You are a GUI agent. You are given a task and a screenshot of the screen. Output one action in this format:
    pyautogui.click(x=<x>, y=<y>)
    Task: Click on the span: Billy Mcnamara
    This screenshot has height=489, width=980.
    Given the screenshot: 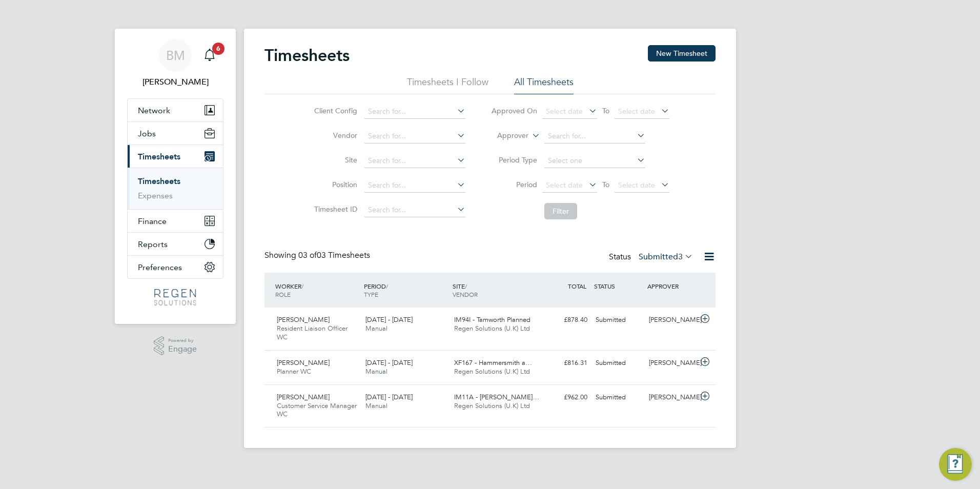 What is the action you would take?
    pyautogui.click(x=176, y=82)
    